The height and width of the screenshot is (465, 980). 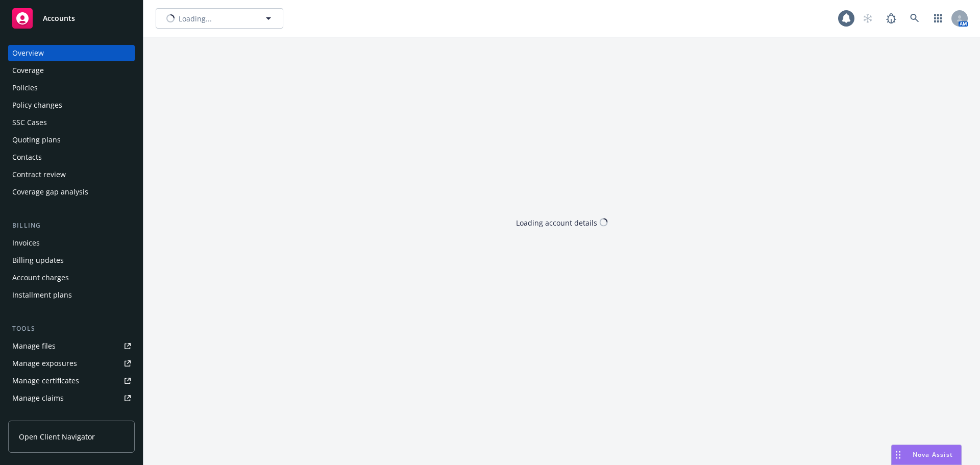 What do you see at coordinates (72, 416) in the screenshot?
I see `a: Manage BORs` at bounding box center [72, 416].